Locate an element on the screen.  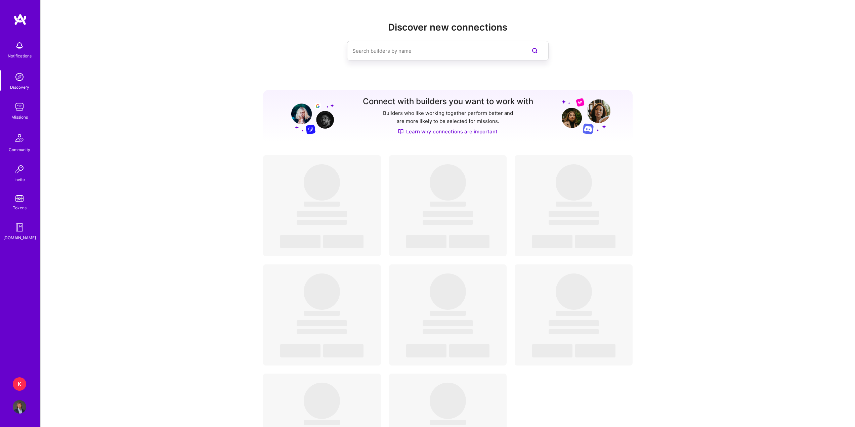
img: Invite is located at coordinates (19, 169).